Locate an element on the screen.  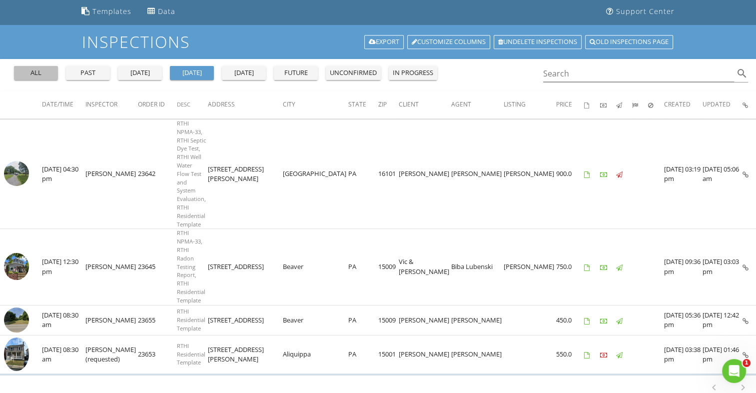
th: Updated: Not sorted. is located at coordinates (723, 105).